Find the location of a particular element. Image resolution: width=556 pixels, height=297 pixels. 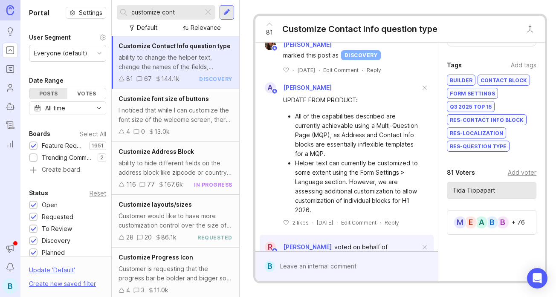

div: 116 is located at coordinates (131, 185).